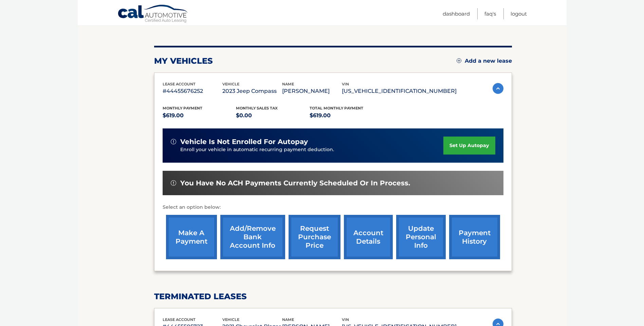 The width and height of the screenshot is (644, 326). What do you see at coordinates (498, 88) in the screenshot?
I see `img: accordion-active.svg` at bounding box center [498, 88].